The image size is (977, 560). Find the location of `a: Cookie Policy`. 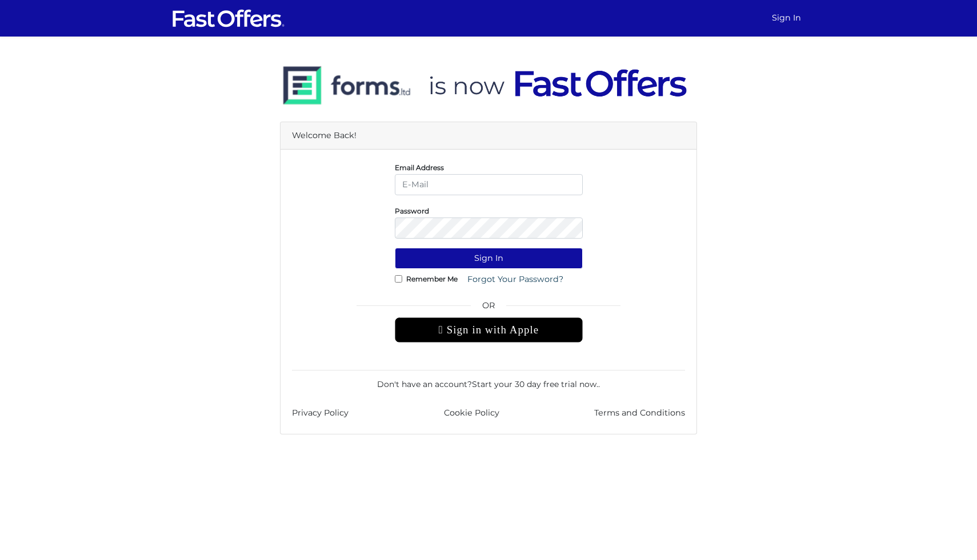

a: Cookie Policy is located at coordinates (472, 413).